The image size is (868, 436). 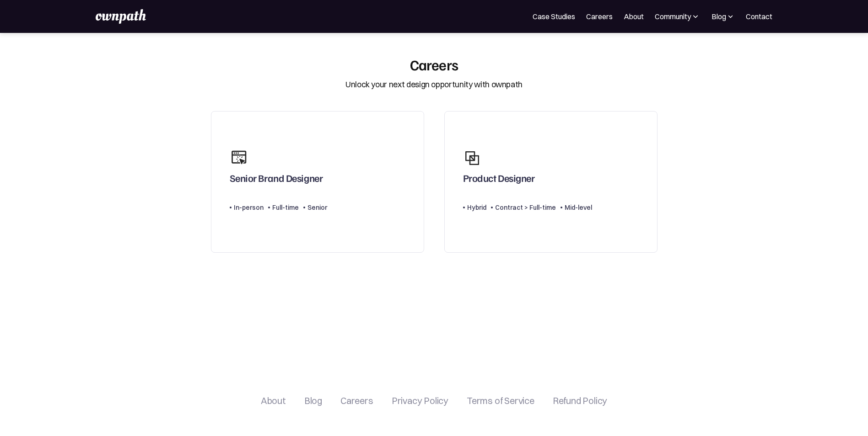 I want to click on div: Hybrid, so click(x=476, y=207).